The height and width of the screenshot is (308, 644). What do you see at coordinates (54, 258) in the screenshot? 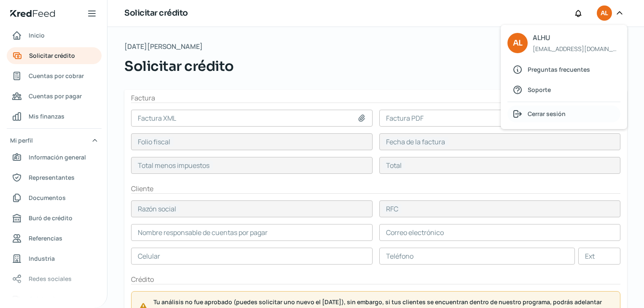
I see `a: Industria` at bounding box center [54, 258].